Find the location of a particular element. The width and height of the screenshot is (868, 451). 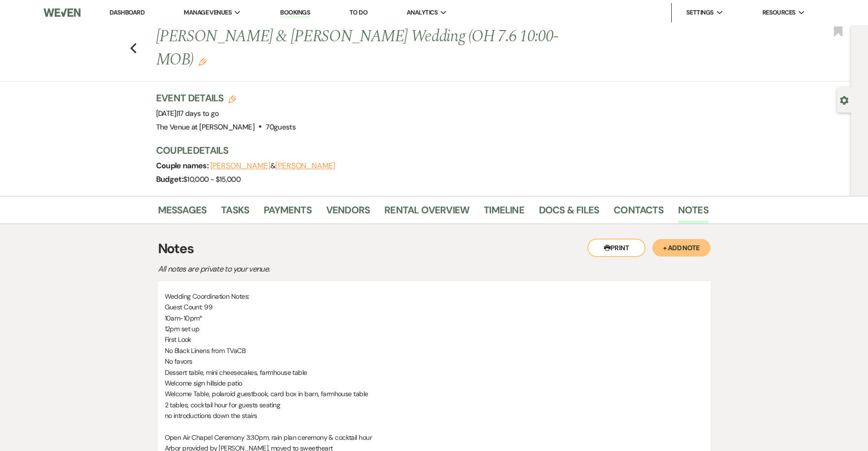

a: Tasks is located at coordinates (235, 213).